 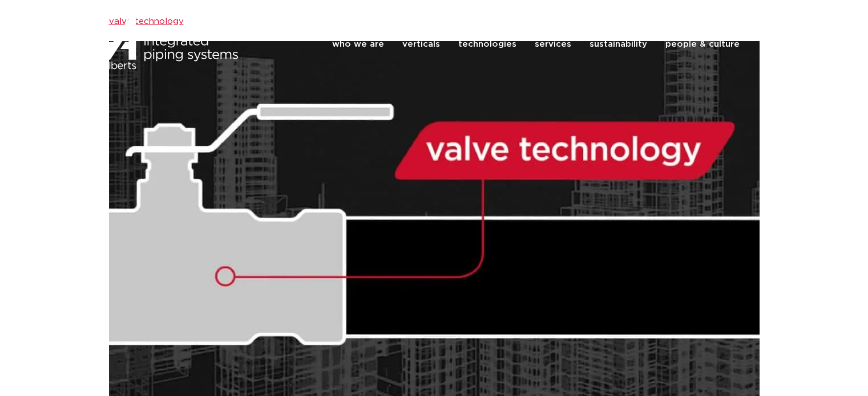 What do you see at coordinates (618, 44) in the screenshot?
I see `a: sustainability` at bounding box center [618, 44].